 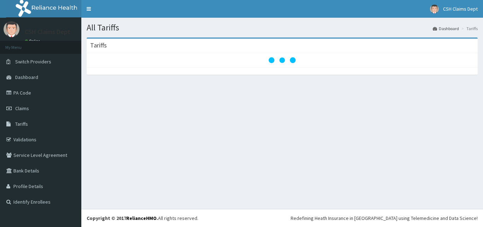 I want to click on span: CSH Claims Dept, so click(x=460, y=9).